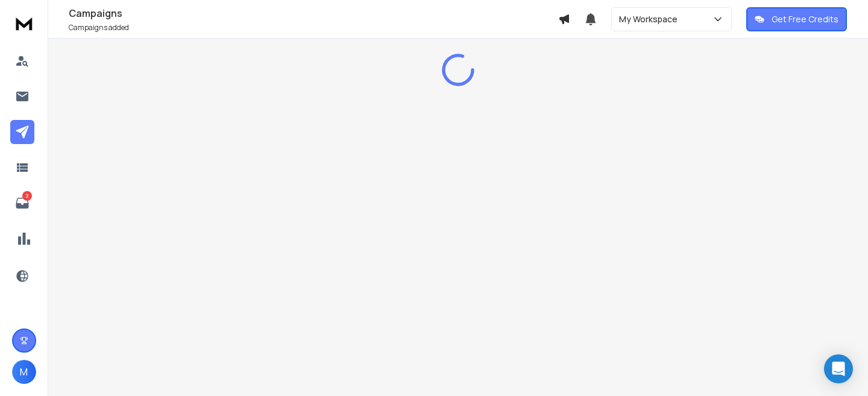  I want to click on button: Get Free Credits, so click(796, 19).